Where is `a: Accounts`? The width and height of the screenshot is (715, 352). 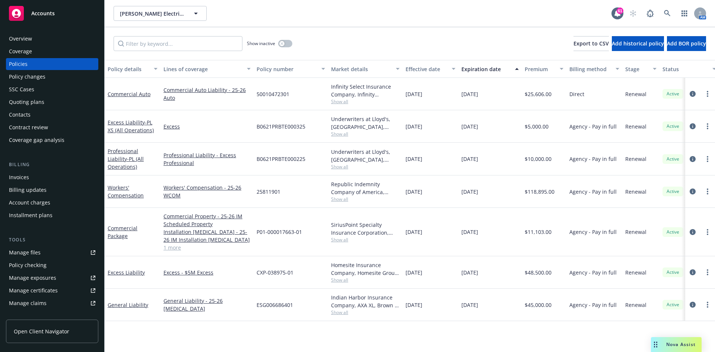
a: Accounts is located at coordinates (52, 13).